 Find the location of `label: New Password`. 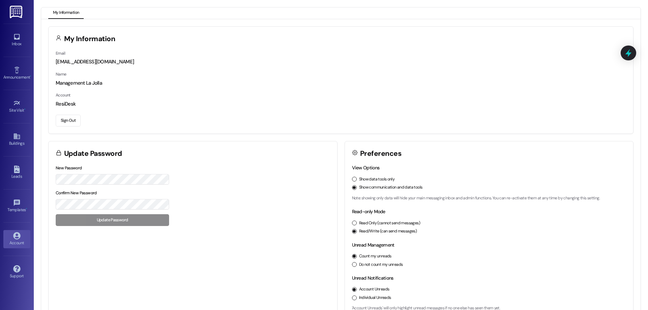

label: New Password is located at coordinates (69, 168).